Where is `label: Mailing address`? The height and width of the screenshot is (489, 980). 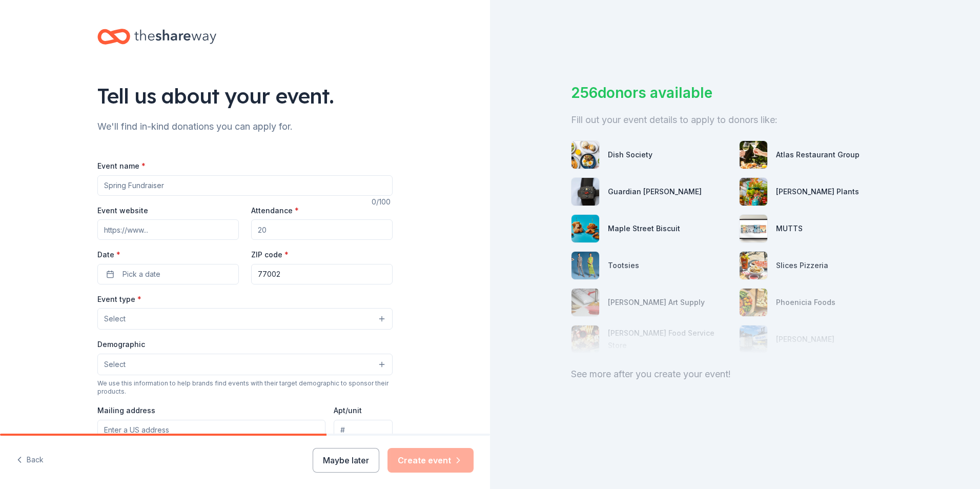 label: Mailing address is located at coordinates (126, 411).